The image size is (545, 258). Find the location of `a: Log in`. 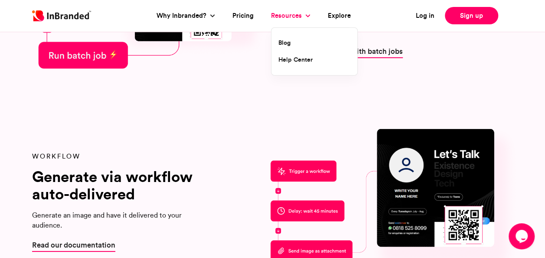

a: Log in is located at coordinates (425, 16).